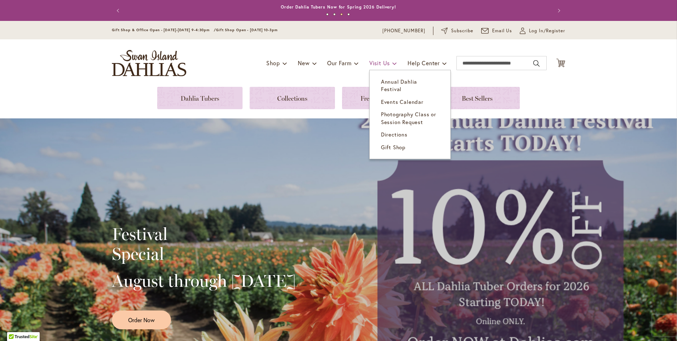  Describe the element at coordinates (339, 63) in the screenshot. I see `span: Our Farm` at that location.